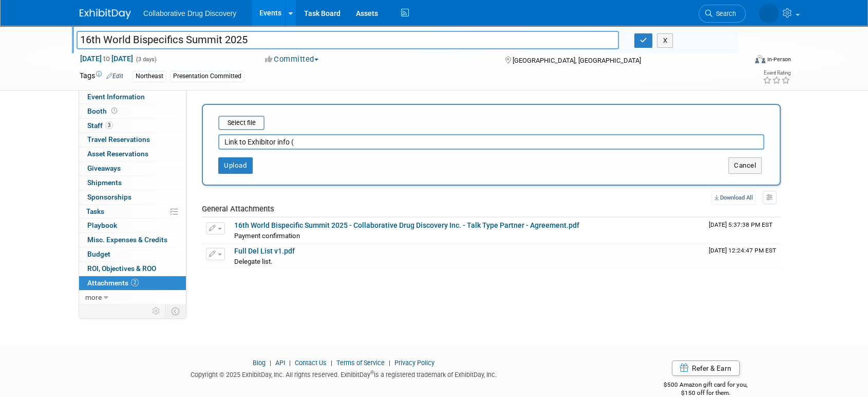  I want to click on span: Staff, so click(100, 125).